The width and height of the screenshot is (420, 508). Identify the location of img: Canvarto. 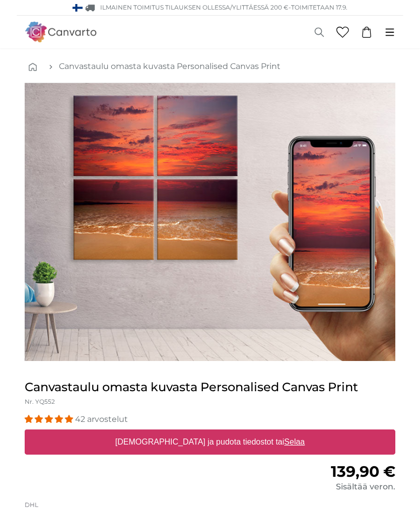
(61, 32).